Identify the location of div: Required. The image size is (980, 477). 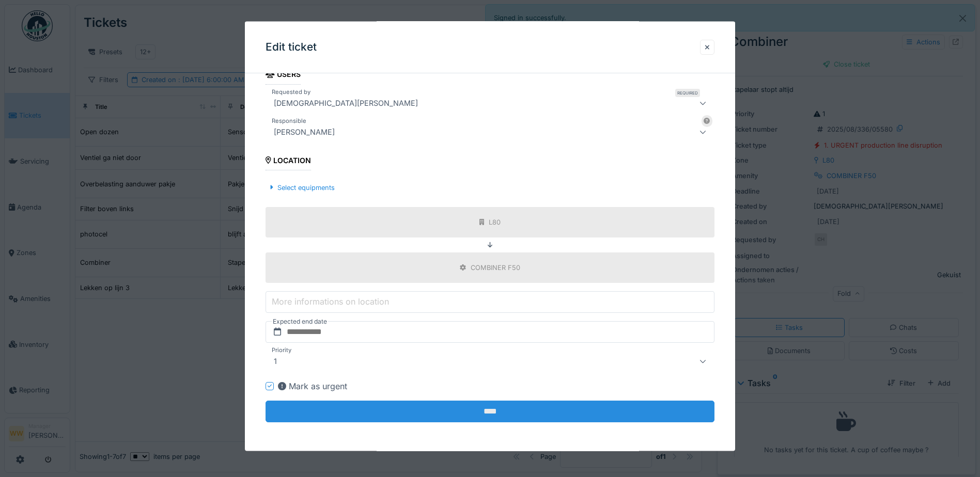
(688, 93).